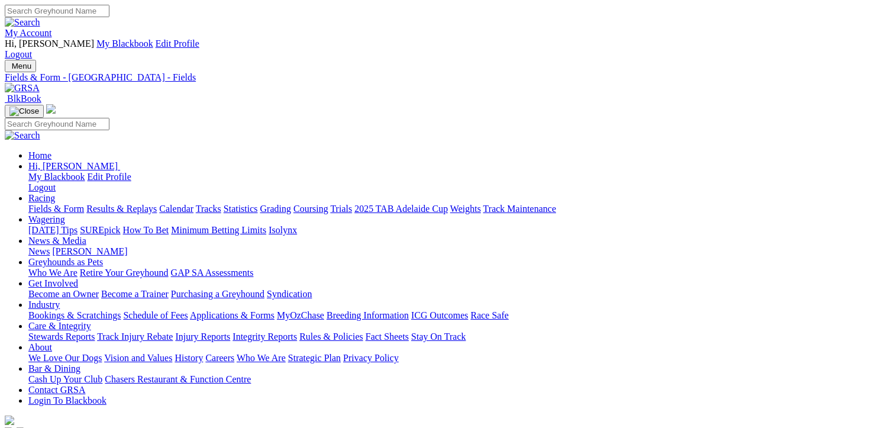 Image resolution: width=895 pixels, height=428 pixels. I want to click on a: Racing, so click(41, 198).